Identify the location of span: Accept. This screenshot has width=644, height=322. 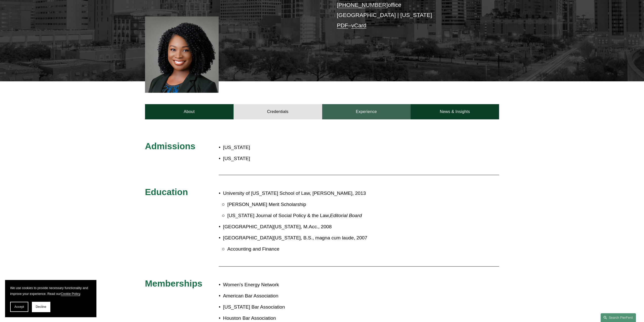
(19, 307).